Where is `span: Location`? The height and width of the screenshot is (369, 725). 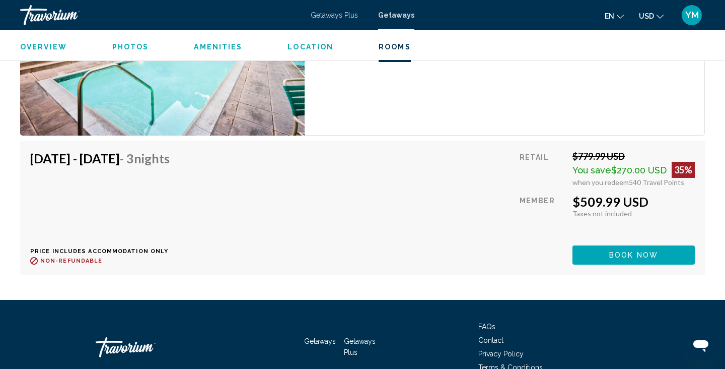 span: Location is located at coordinates (310, 47).